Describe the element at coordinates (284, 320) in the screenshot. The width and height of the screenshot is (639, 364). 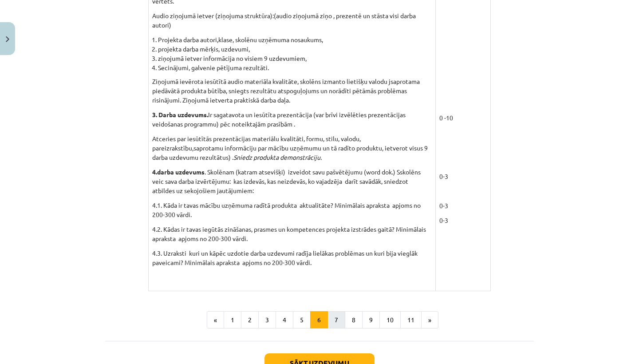
I see `button: 4` at that location.